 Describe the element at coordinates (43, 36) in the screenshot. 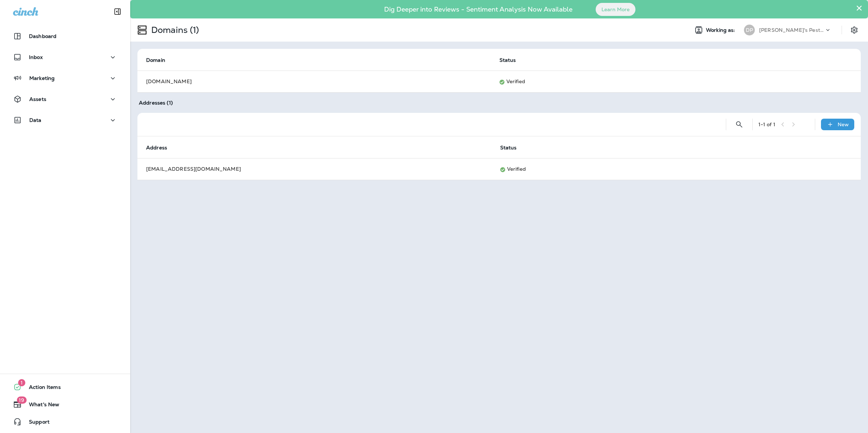

I see `p: Dashboard` at that location.